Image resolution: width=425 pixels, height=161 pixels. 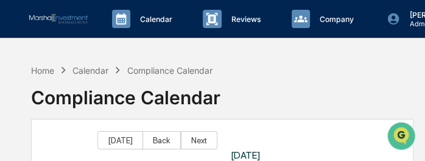 What do you see at coordinates (335, 19) in the screenshot?
I see `p: Company` at bounding box center [335, 19].